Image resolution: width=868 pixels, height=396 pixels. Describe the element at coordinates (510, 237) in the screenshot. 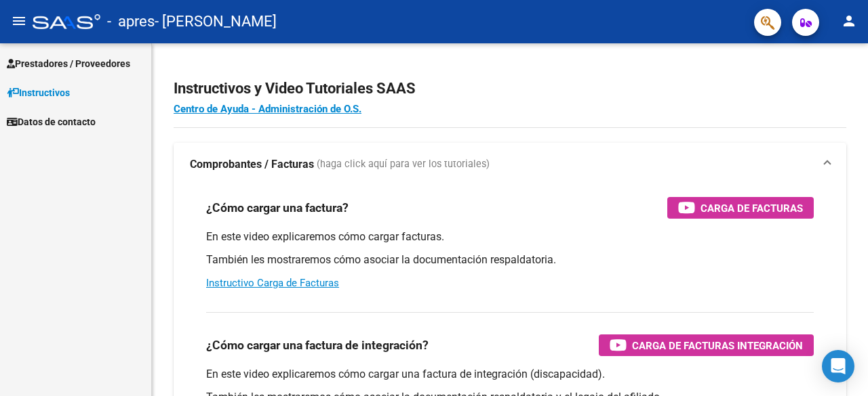

I see `p: En este video explicaremos cómo cargar facturas.` at that location.